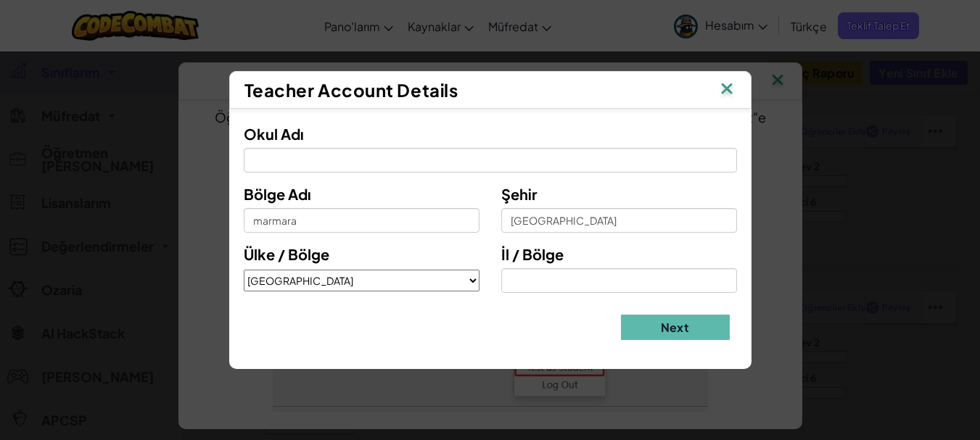  I want to click on img: IconClose.svg, so click(727, 90).